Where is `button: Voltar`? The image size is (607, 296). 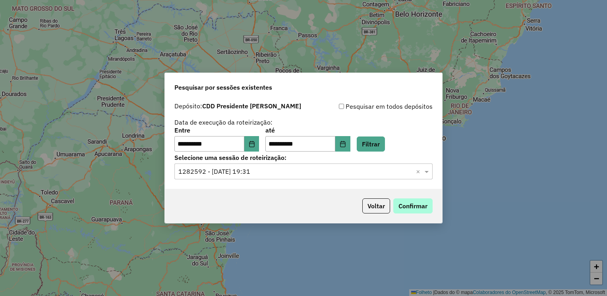
button: Voltar is located at coordinates (376, 206).